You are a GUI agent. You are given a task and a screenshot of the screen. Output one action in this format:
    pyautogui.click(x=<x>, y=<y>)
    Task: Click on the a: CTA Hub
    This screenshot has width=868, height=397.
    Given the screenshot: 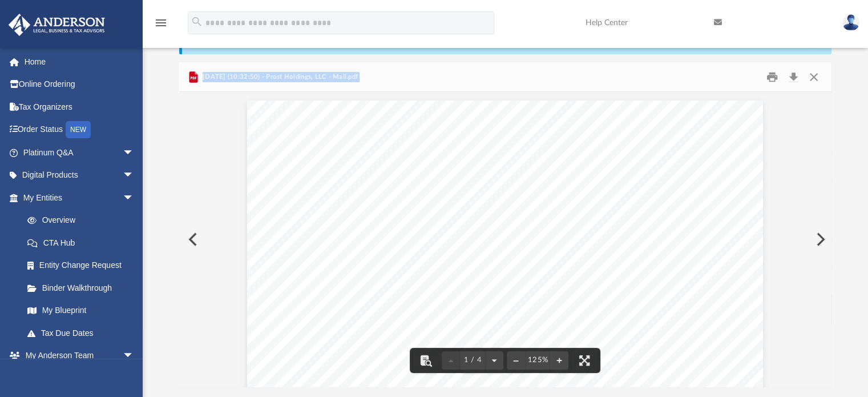 What is the action you would take?
    pyautogui.click(x=83, y=243)
    